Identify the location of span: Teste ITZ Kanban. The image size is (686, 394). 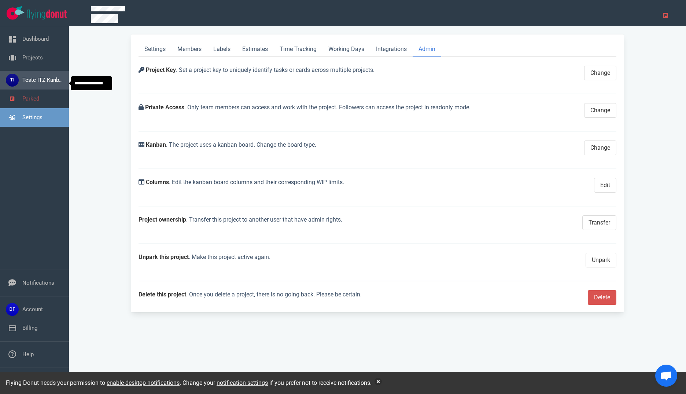
(44, 80).